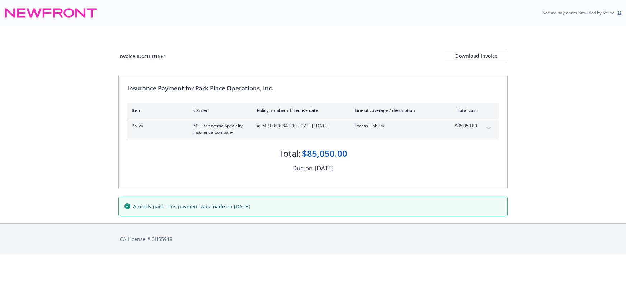 The image size is (626, 297). Describe the element at coordinates (157, 110) in the screenshot. I see `div: Item` at that location.